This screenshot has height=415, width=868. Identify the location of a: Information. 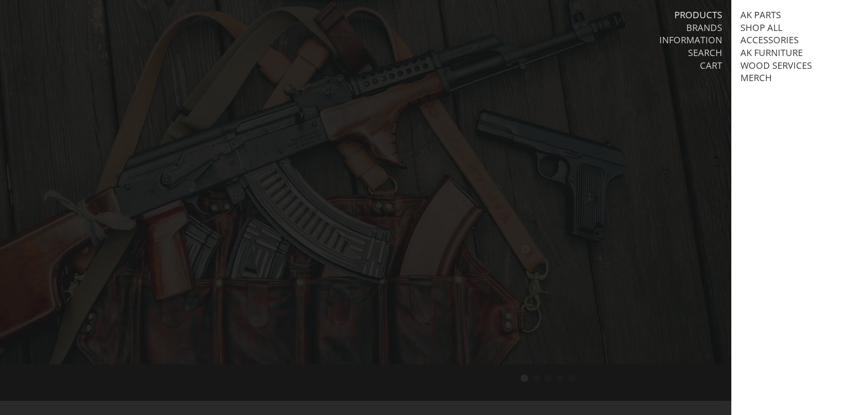
(690, 40).